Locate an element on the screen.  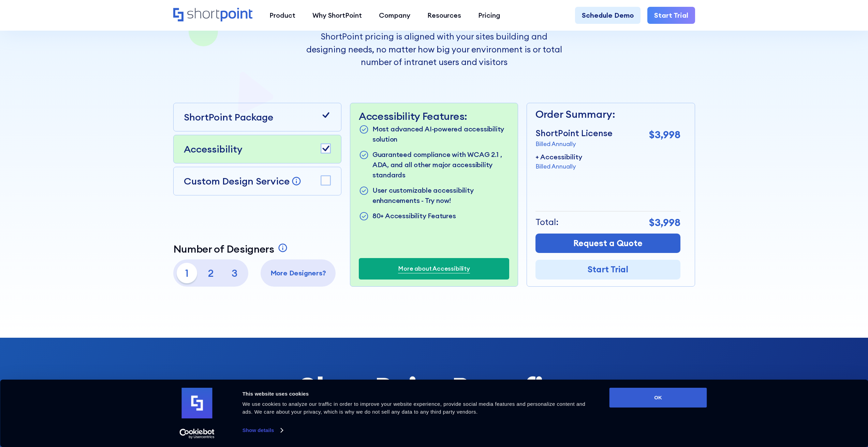
button: OK is located at coordinates (658, 397).